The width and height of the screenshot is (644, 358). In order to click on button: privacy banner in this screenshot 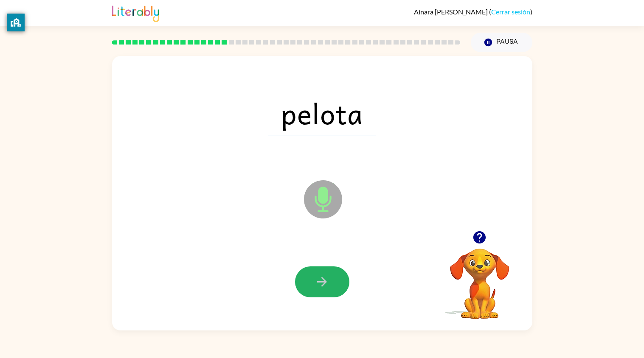, I will do `click(16, 23)`.